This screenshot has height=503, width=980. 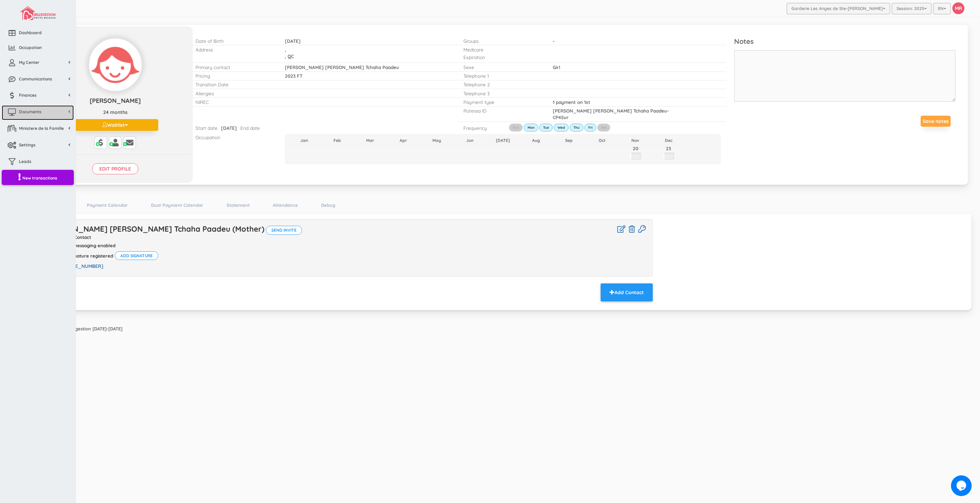 What do you see at coordinates (38, 33) in the screenshot?
I see `a: Dashboard` at bounding box center [38, 33].